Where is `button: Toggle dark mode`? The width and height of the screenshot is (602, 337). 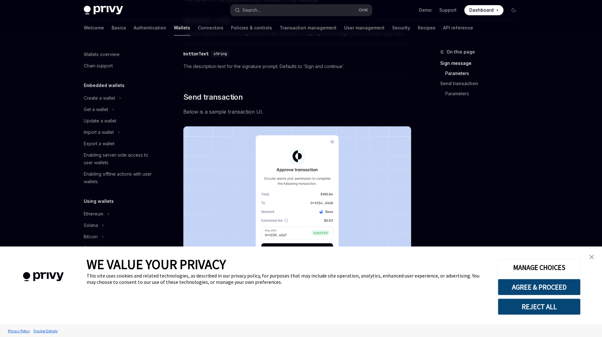
button: Toggle dark mode is located at coordinates (514, 10).